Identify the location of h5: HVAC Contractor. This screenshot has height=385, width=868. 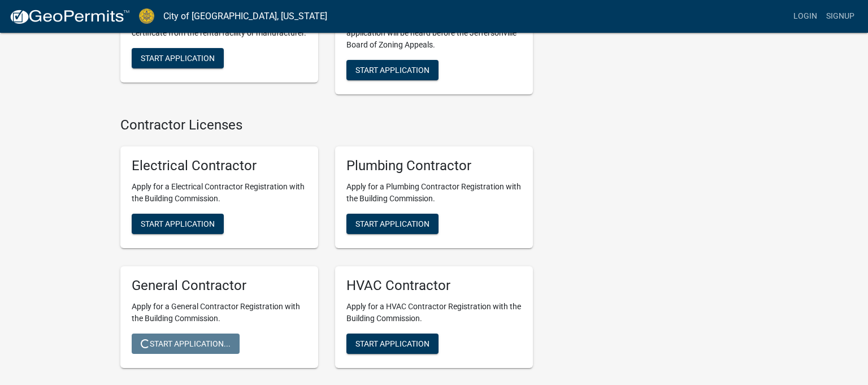
(434, 286).